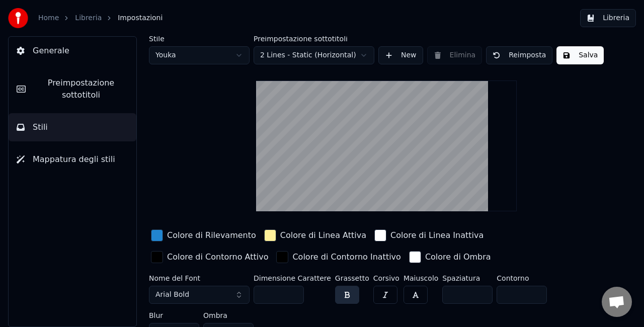  I want to click on button: Preimpostazione sottotitoli, so click(72, 89).